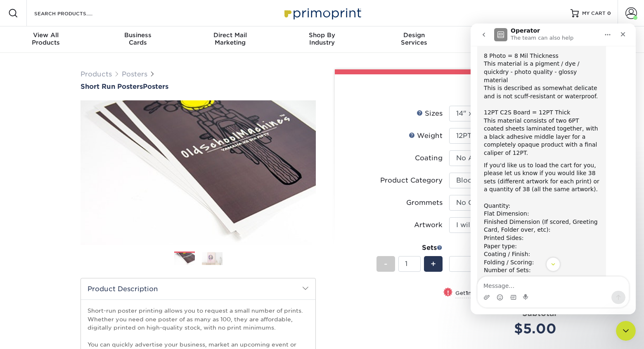  What do you see at coordinates (13, 11) in the screenshot?
I see `button: go back` at bounding box center [13, 11].